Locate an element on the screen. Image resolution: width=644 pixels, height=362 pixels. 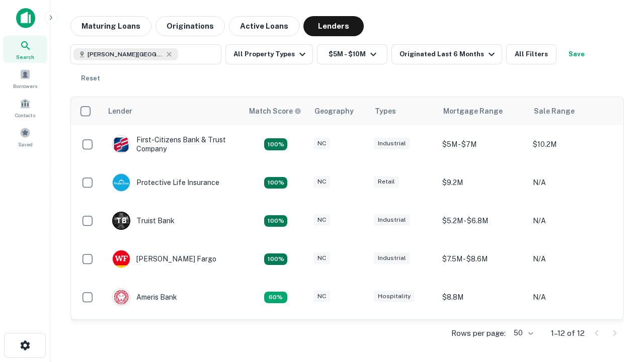
div: Borrowers is located at coordinates (25, 78).